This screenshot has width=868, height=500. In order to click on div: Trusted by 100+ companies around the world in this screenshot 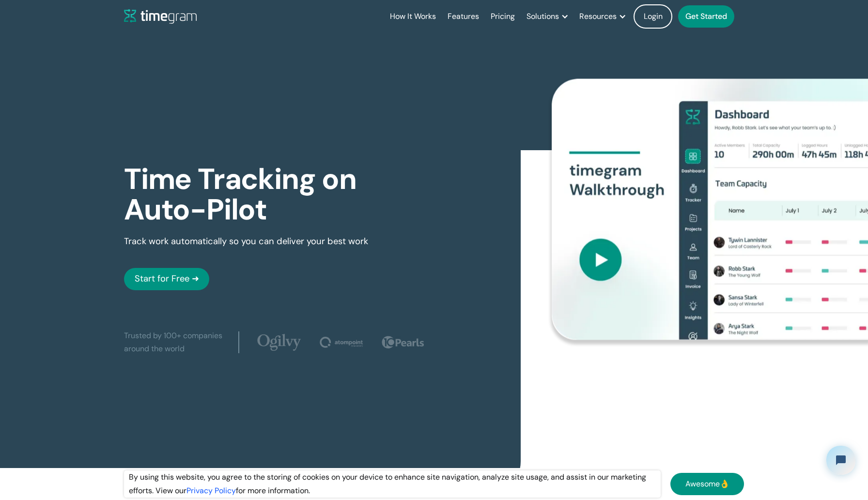, I will do `click(177, 343)`.